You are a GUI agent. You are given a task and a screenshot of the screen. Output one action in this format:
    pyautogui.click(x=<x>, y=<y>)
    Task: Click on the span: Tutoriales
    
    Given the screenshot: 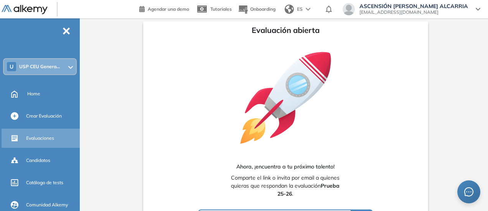 What is the action you would take?
    pyautogui.click(x=221, y=9)
    